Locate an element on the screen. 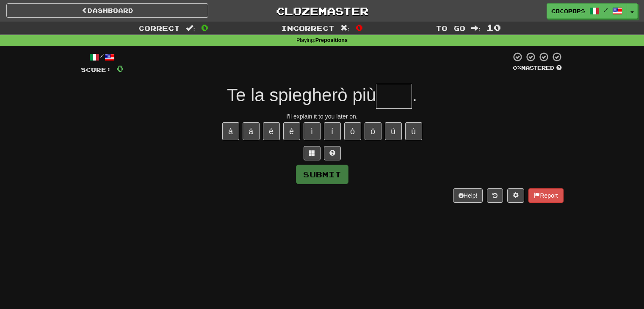 This screenshot has height=309, width=644. span: To go is located at coordinates (451, 28).